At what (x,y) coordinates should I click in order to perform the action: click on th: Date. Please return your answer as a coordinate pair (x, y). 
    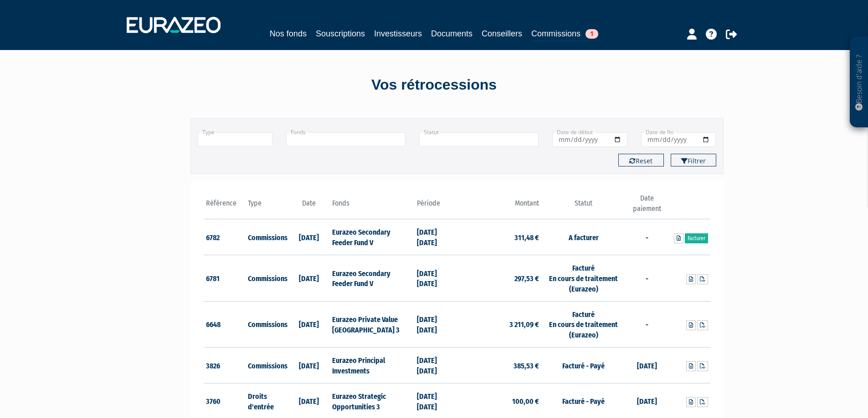
    Looking at the image, I should click on (309, 207).